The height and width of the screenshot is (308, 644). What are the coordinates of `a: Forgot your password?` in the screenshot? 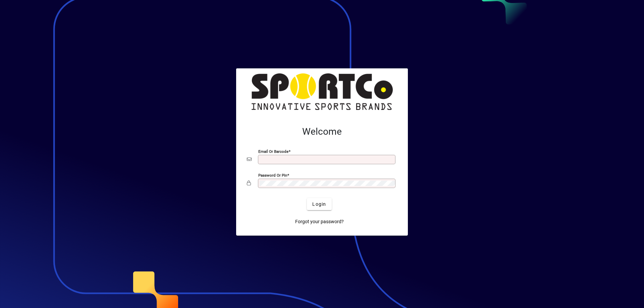 It's located at (319, 221).